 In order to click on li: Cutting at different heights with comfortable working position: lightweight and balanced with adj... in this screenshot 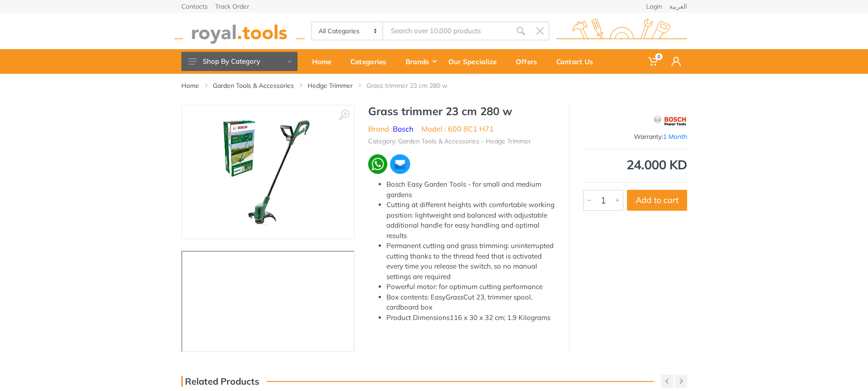, I will do `click(470, 220)`.